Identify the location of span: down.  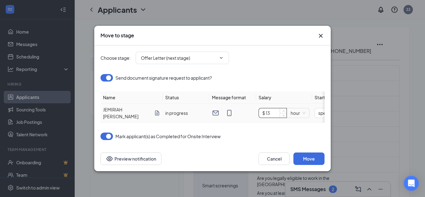
(283, 115).